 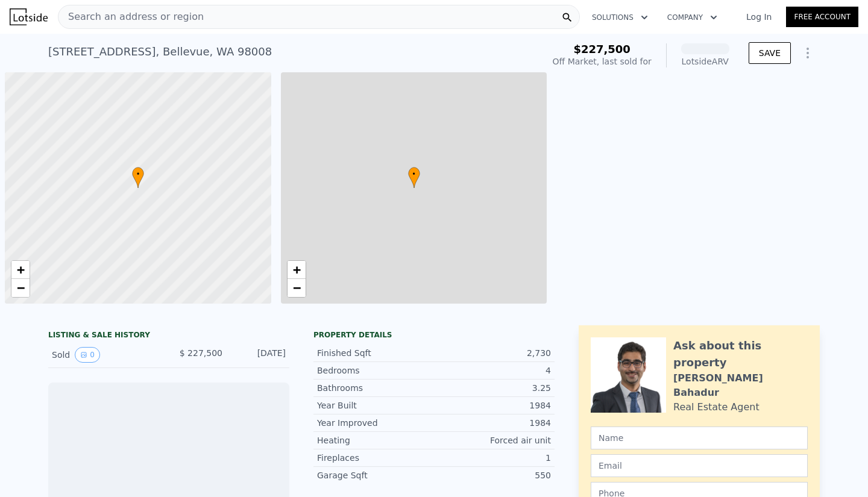 I want to click on div: Garage Sqft, so click(x=376, y=475).